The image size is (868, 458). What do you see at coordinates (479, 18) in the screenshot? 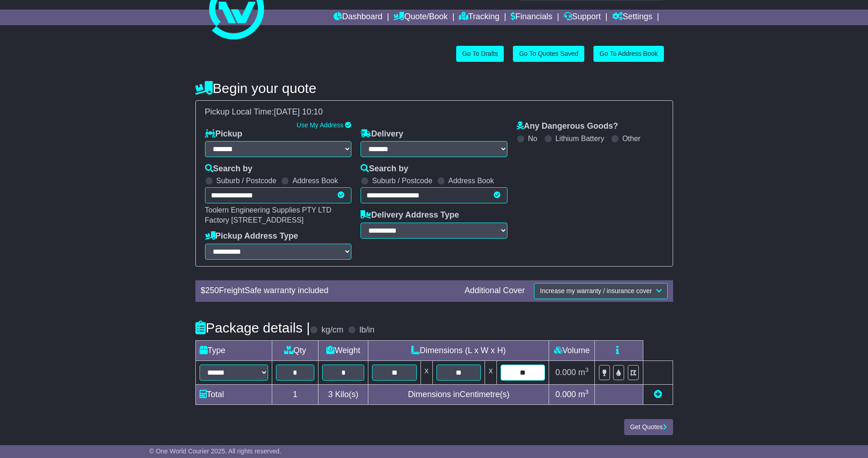
I see `a: Tracking` at bounding box center [479, 18].